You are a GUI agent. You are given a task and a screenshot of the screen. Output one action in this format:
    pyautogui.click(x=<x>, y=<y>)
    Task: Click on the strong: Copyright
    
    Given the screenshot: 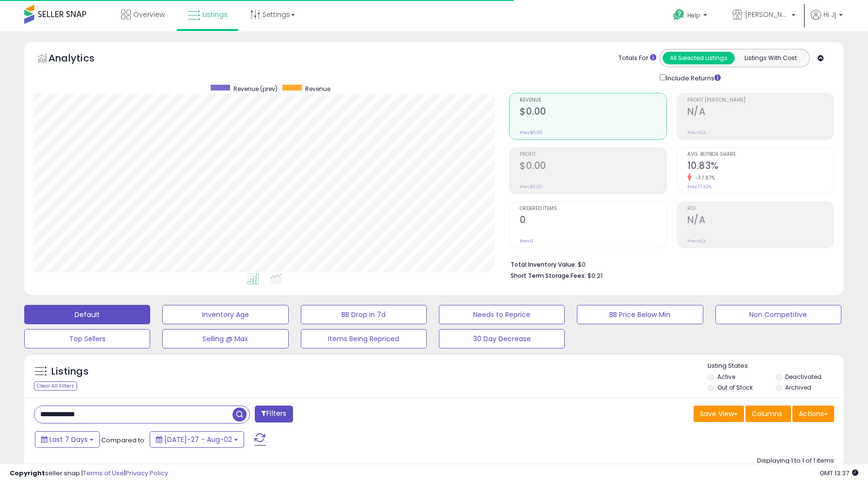 What is the action you would take?
    pyautogui.click(x=27, y=473)
    